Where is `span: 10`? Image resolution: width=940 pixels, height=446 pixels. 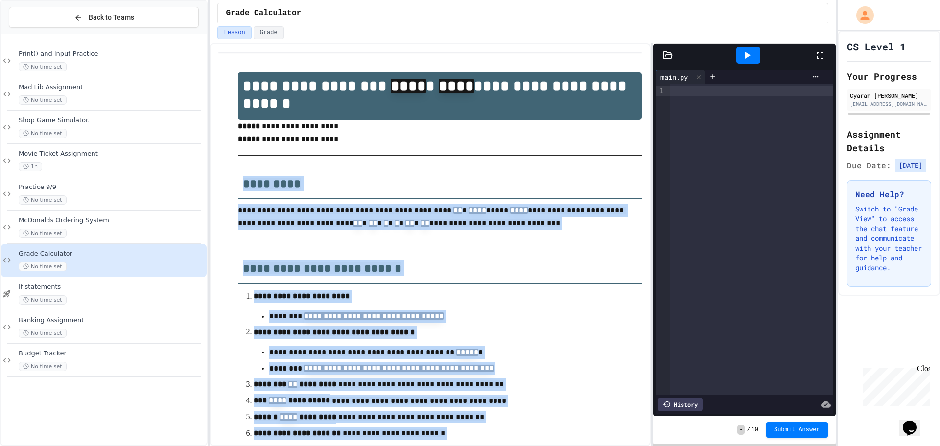
span: 10 is located at coordinates (755, 430).